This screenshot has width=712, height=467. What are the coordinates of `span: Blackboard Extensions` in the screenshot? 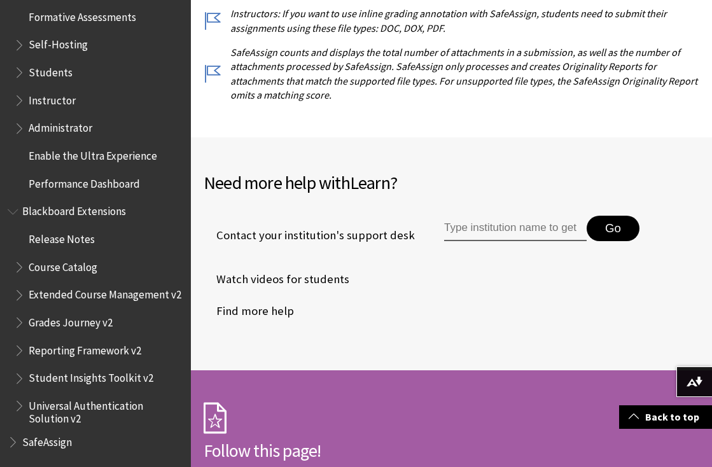 It's located at (74, 209).